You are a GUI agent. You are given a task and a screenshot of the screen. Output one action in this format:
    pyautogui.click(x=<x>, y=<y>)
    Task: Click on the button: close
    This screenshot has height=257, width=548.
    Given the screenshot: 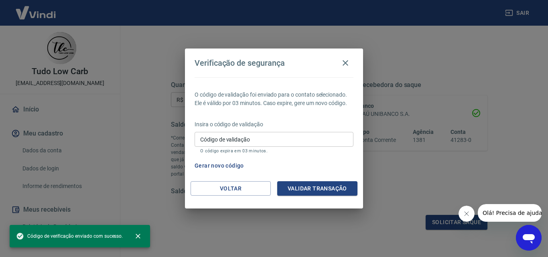 What is the action you would take?
    pyautogui.click(x=138, y=236)
    